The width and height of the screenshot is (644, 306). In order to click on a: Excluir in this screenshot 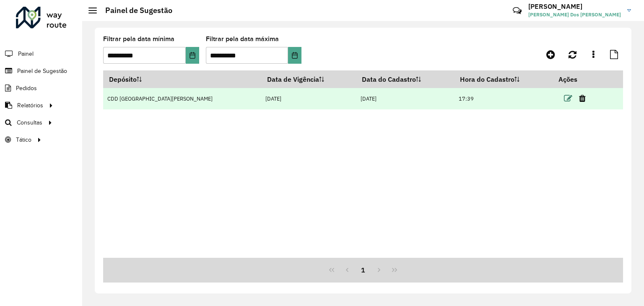, I will do `click(582, 98)`.